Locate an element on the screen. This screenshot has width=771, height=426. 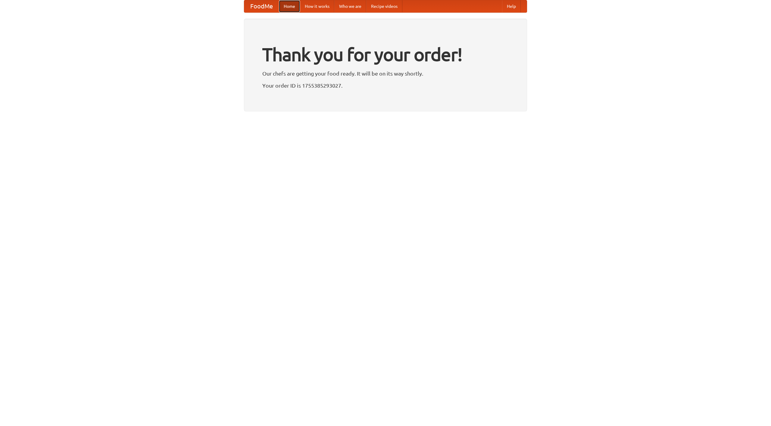
a: How it works is located at coordinates (317, 6).